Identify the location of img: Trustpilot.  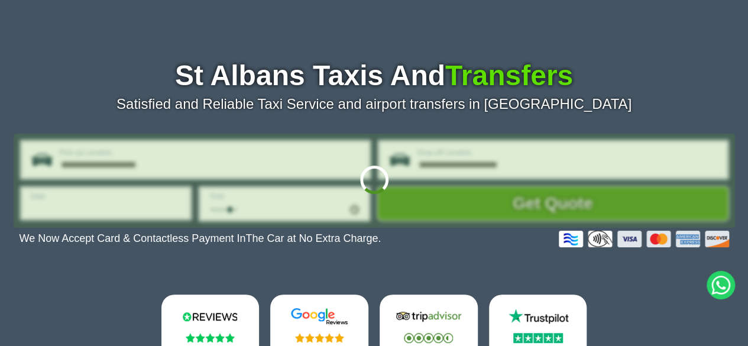
(538, 316).